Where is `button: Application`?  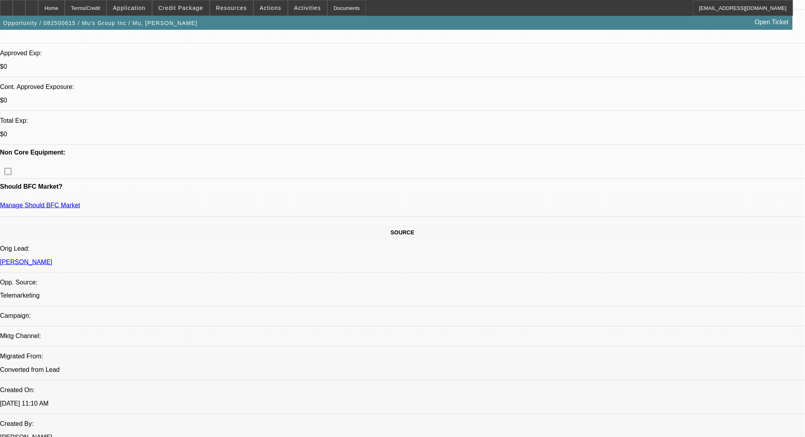 button: Application is located at coordinates (129, 8).